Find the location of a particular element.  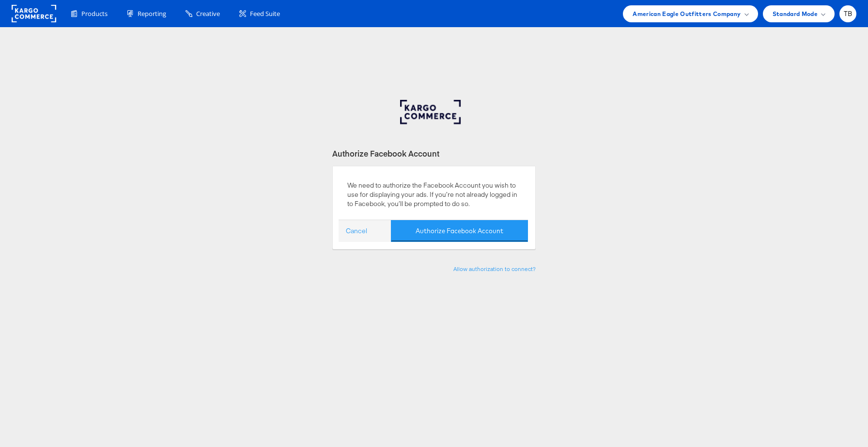

span: TB is located at coordinates (848, 14).